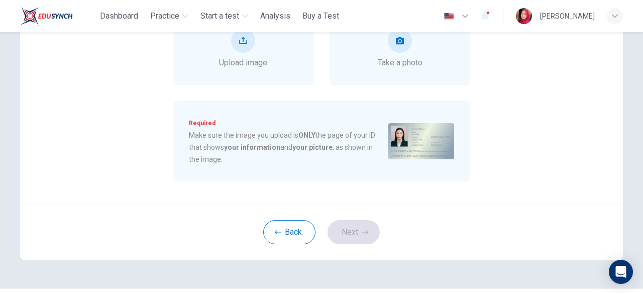 The height and width of the screenshot is (294, 643). Describe the element at coordinates (321, 16) in the screenshot. I see `span: Buy a Test` at that location.